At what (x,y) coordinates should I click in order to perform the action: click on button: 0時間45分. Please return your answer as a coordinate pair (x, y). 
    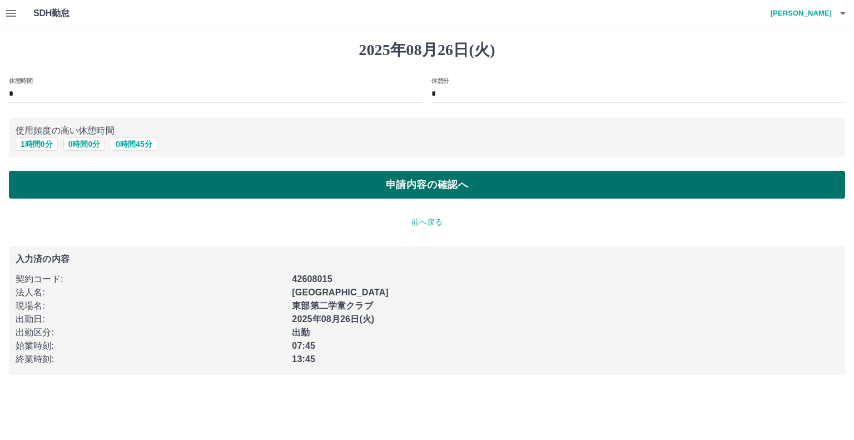
    Looking at the image, I should click on (133, 144).